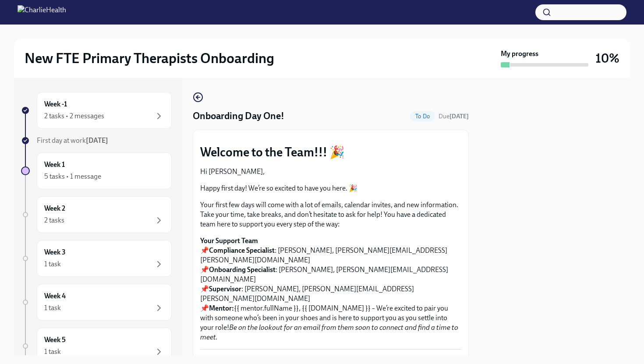  Describe the element at coordinates (238, 116) in the screenshot. I see `h4: Onboarding Day One!` at that location.